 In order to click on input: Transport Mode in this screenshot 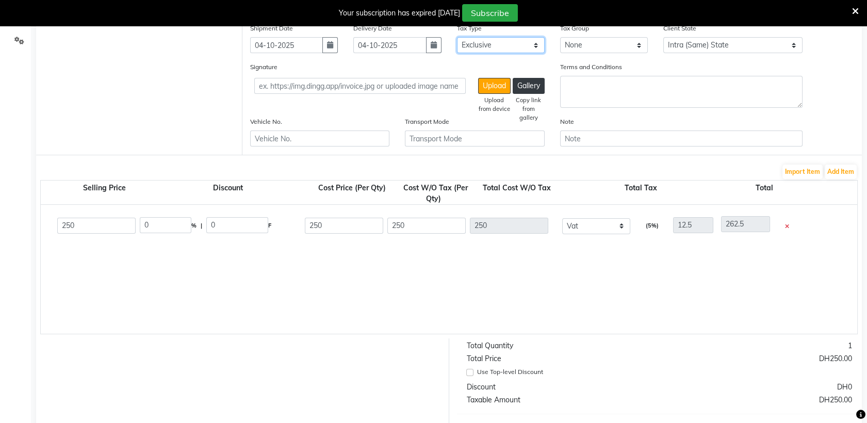, I will do `click(475, 138)`.